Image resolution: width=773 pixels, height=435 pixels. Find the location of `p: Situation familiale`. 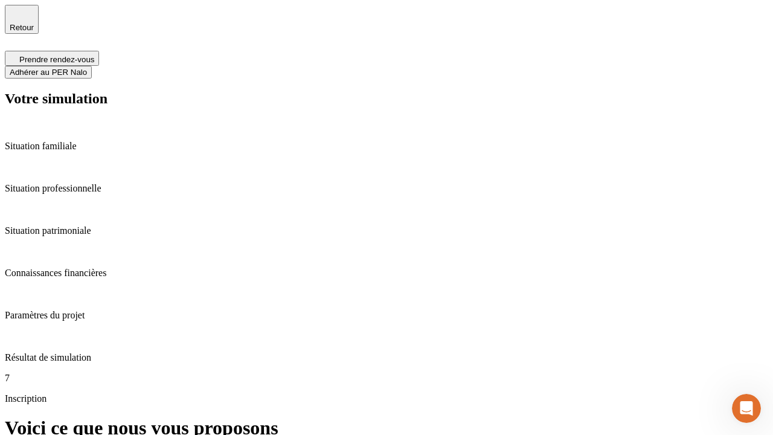

p: Situation familiale is located at coordinates (387, 146).